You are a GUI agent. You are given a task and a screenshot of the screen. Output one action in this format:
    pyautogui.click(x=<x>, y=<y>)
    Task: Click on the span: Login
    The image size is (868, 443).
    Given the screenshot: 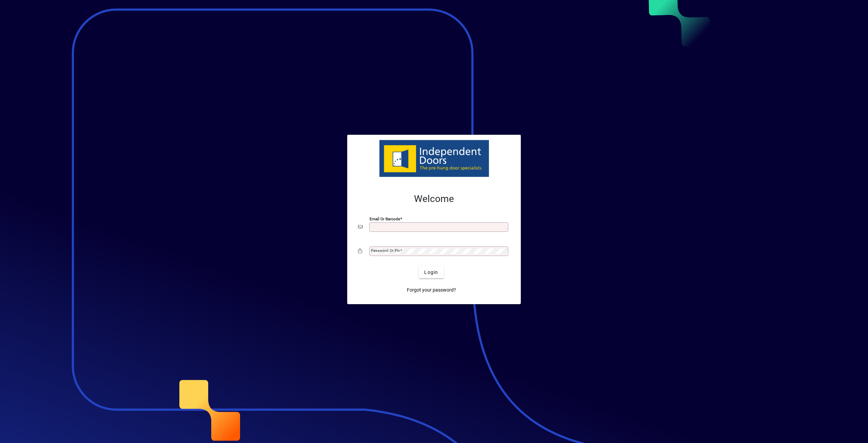 What is the action you would take?
    pyautogui.click(x=431, y=272)
    